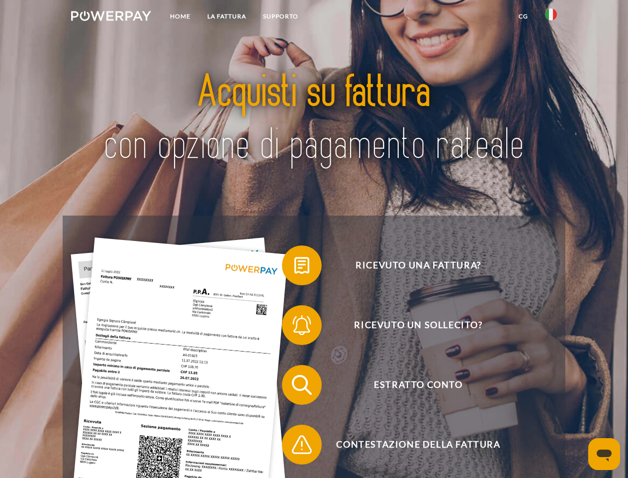 This screenshot has width=628, height=478. Describe the element at coordinates (227, 16) in the screenshot. I see `a: LA FATTURA` at that location.